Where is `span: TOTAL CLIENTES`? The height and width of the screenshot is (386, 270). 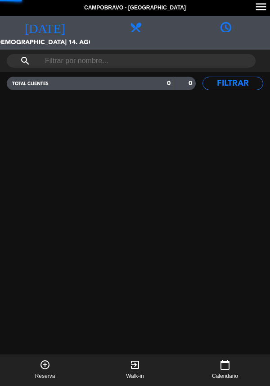
span: TOTAL CLIENTES is located at coordinates (30, 84).